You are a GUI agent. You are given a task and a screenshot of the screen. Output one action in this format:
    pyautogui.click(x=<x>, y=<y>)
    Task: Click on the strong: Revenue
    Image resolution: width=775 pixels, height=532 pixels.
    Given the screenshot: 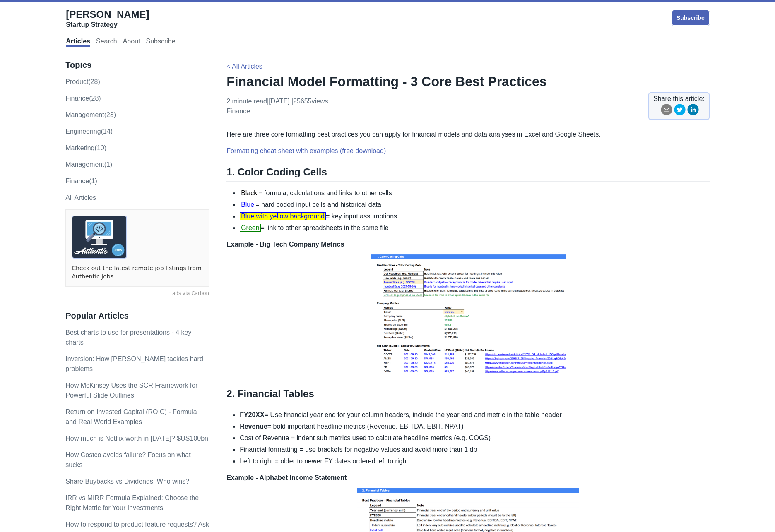 What is the action you would take?
    pyautogui.click(x=254, y=426)
    